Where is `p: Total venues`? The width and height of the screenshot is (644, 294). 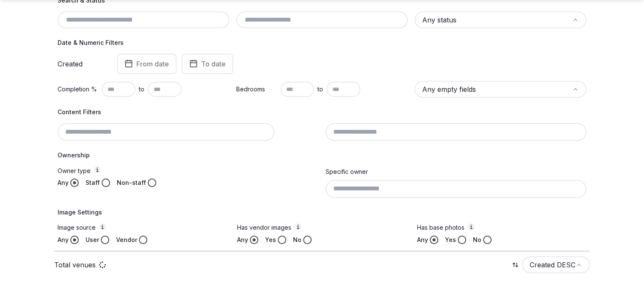 p: Total venues is located at coordinates (75, 265).